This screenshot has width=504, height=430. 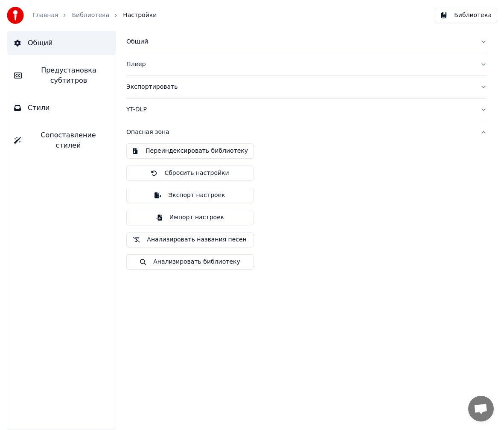 I want to click on div: Экспортировать, so click(x=300, y=87).